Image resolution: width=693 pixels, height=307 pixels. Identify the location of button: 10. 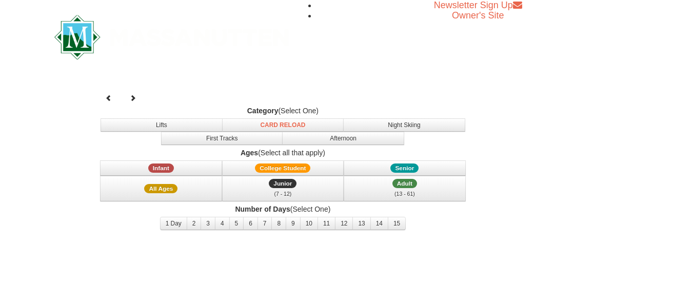
(309, 224).